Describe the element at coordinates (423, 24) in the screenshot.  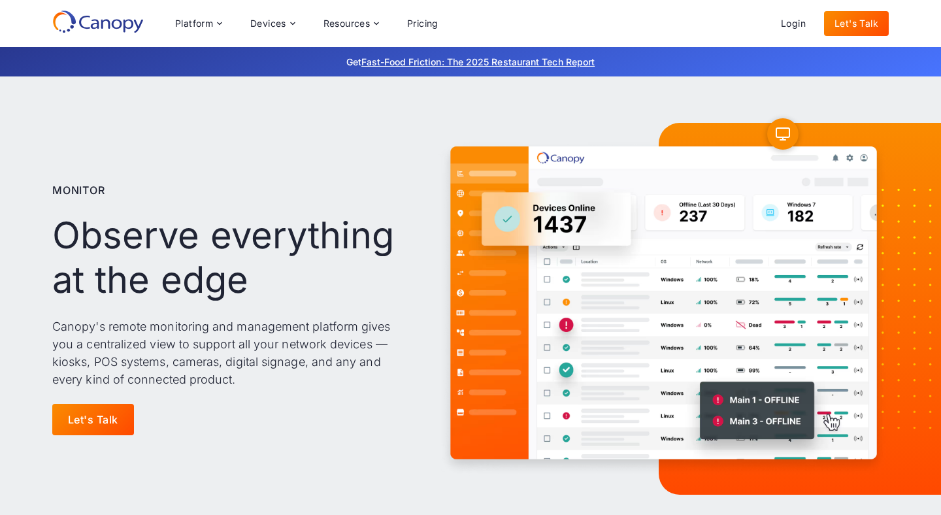
I see `a: Pricing` at that location.